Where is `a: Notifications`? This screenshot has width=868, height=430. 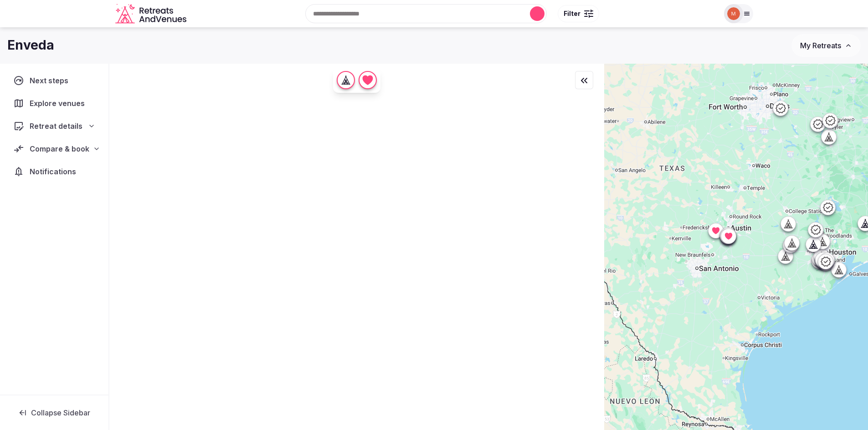
a: Notifications is located at coordinates (54, 171).